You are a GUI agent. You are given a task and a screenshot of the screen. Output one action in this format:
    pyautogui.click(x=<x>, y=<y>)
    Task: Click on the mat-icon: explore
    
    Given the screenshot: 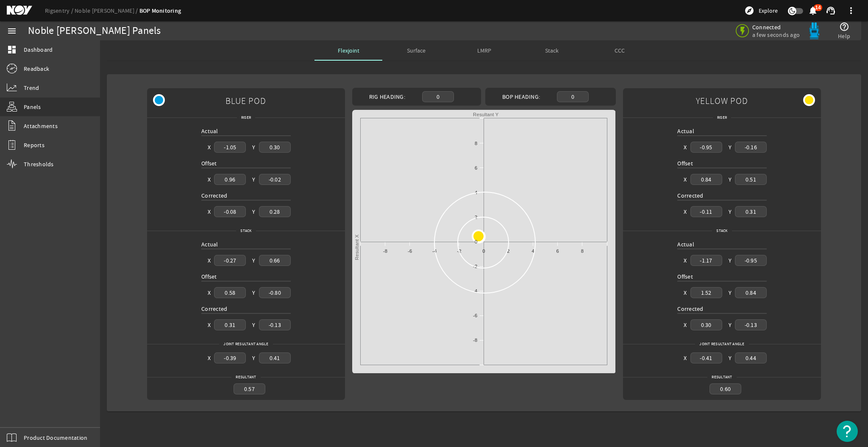 What is the action you would take?
    pyautogui.click(x=750, y=10)
    